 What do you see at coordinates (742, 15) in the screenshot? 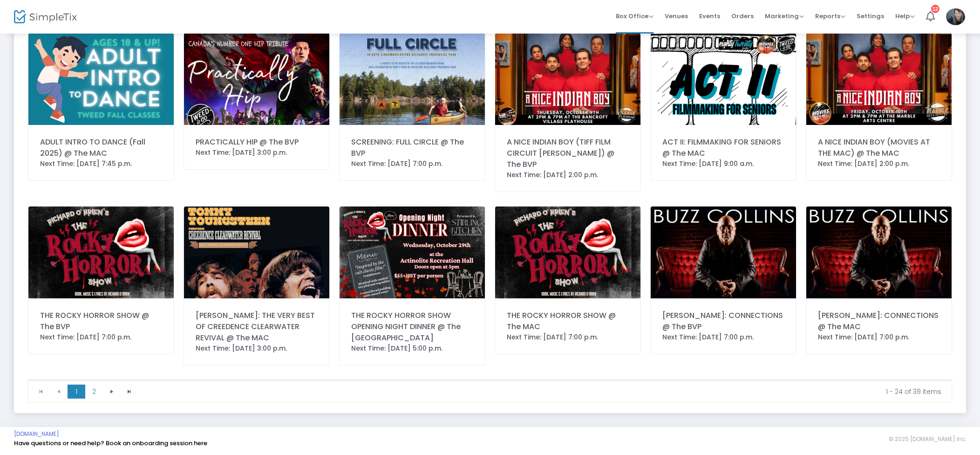
I see `span: Orders` at bounding box center [742, 15].